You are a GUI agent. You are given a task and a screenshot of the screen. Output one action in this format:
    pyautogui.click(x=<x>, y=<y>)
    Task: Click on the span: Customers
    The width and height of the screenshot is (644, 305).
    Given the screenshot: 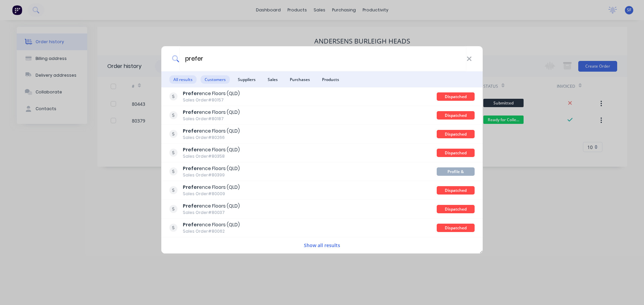 What is the action you would take?
    pyautogui.click(x=215, y=79)
    